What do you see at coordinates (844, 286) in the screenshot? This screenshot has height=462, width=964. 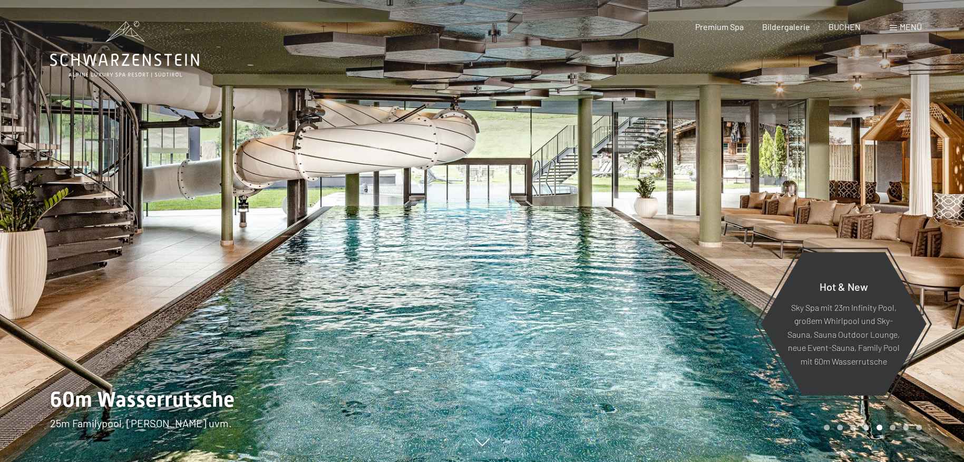 I see `span: Hot & New` at bounding box center [844, 286].